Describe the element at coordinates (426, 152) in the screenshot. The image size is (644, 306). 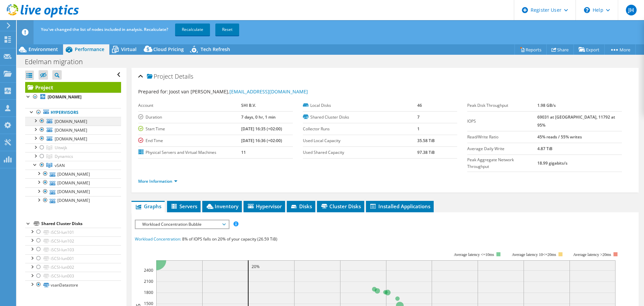
I see `b: 97.38 TiB` at that location.